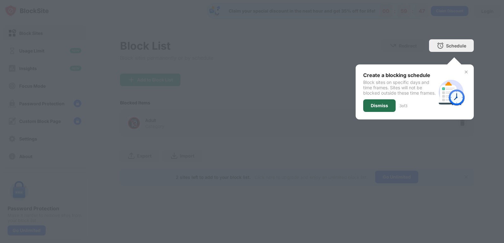  I want to click on div: Dismiss, so click(379, 106).